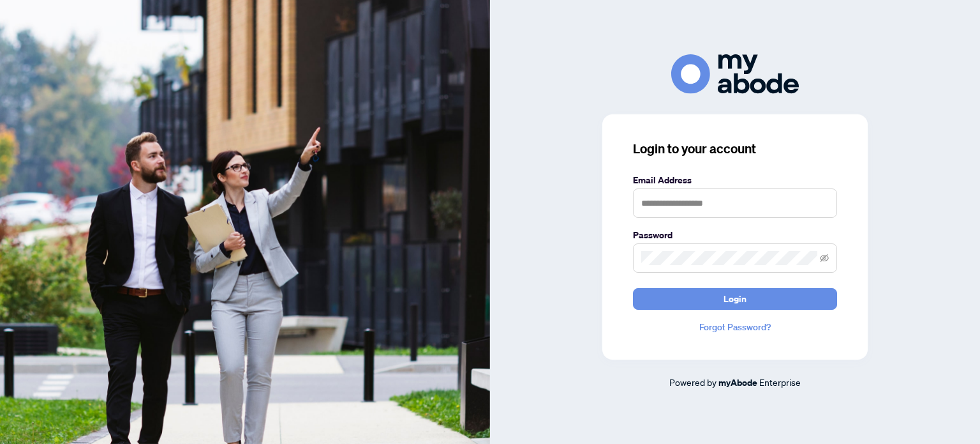 This screenshot has height=444, width=980. What do you see at coordinates (735, 73) in the screenshot?
I see `img: ma-logo` at bounding box center [735, 73].